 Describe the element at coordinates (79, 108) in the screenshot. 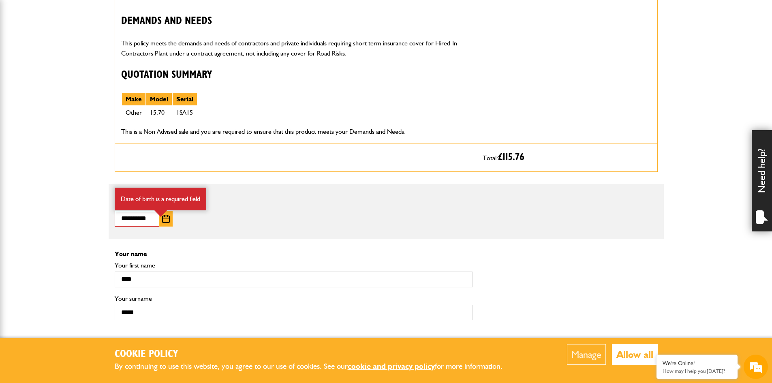

I see `input: Enter your email address` at that location.